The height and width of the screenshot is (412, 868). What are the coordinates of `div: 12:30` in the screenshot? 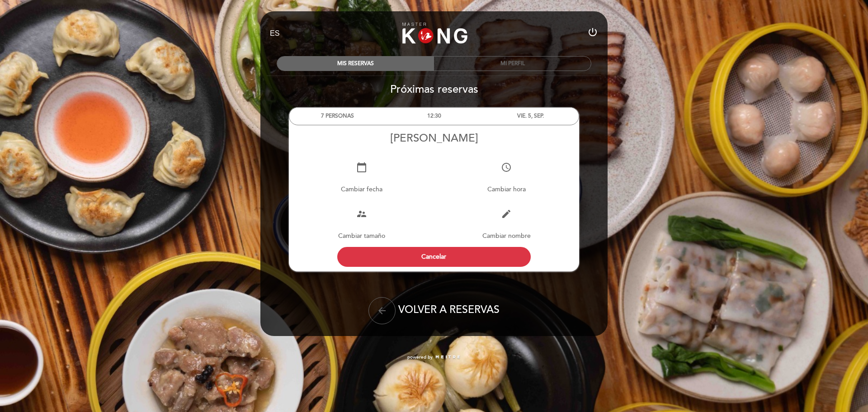 It's located at (434, 116).